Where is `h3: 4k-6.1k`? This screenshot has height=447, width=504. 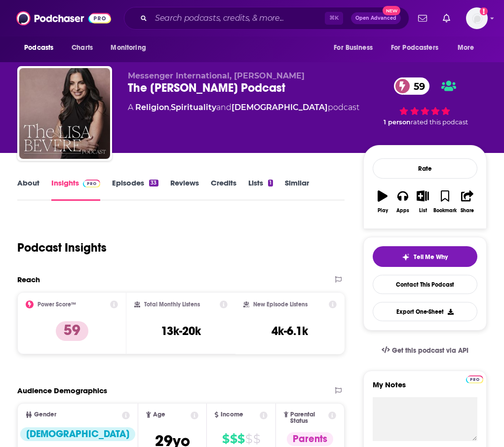 h3: 4k-6.1k is located at coordinates (290, 331).